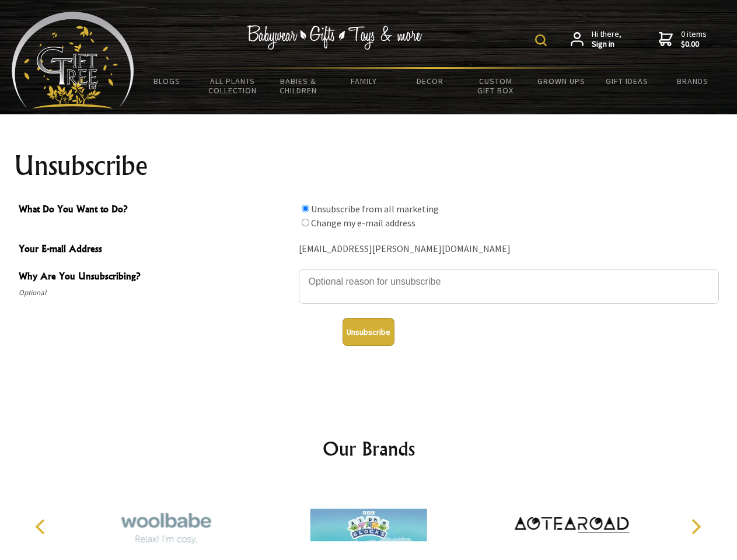 The height and width of the screenshot is (560, 737). Describe the element at coordinates (627, 81) in the screenshot. I see `a: Gift Ideas` at that location.